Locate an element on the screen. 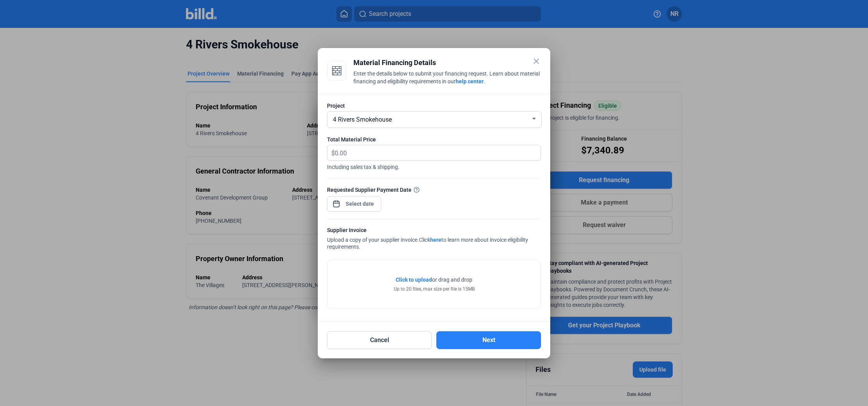 The width and height of the screenshot is (868, 406). button: Cancel is located at coordinates (379, 340).